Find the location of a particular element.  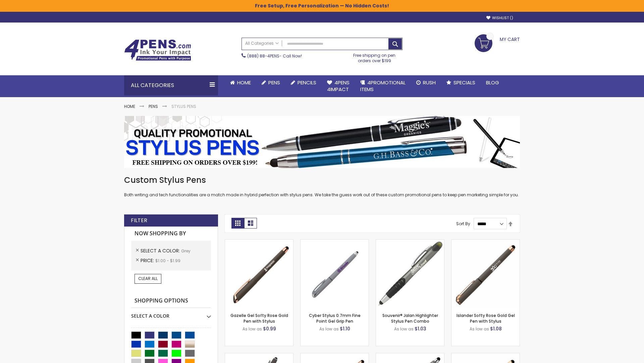

img: Souvenir® Jalan Highlighter Stylus Pen Combo-Grey is located at coordinates (410, 273).